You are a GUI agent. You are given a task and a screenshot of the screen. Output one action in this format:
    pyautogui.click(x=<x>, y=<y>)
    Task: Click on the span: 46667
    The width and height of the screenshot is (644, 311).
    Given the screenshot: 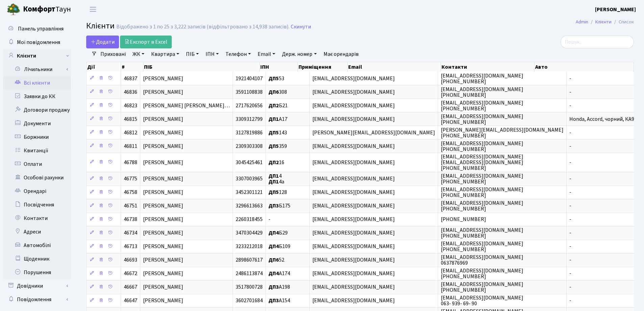 What is the action you would take?
    pyautogui.click(x=130, y=287)
    